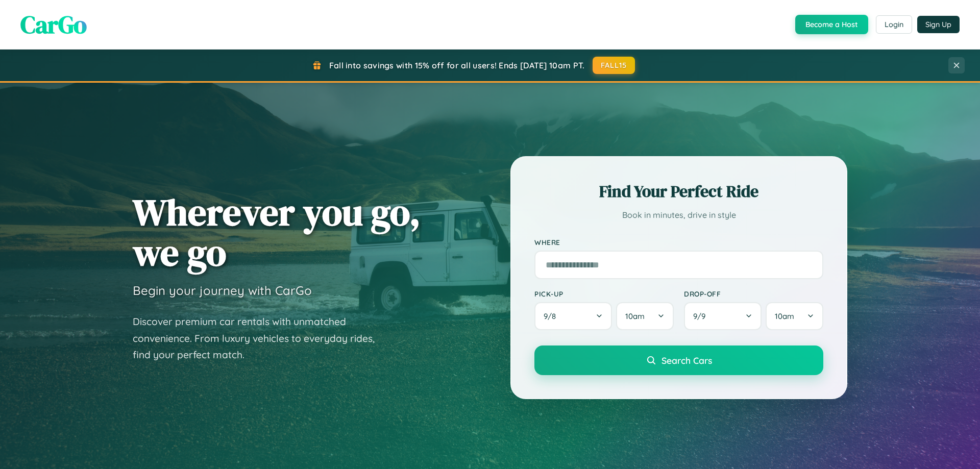  What do you see at coordinates (753, 294) in the screenshot?
I see `label: Drop-off` at bounding box center [753, 294].